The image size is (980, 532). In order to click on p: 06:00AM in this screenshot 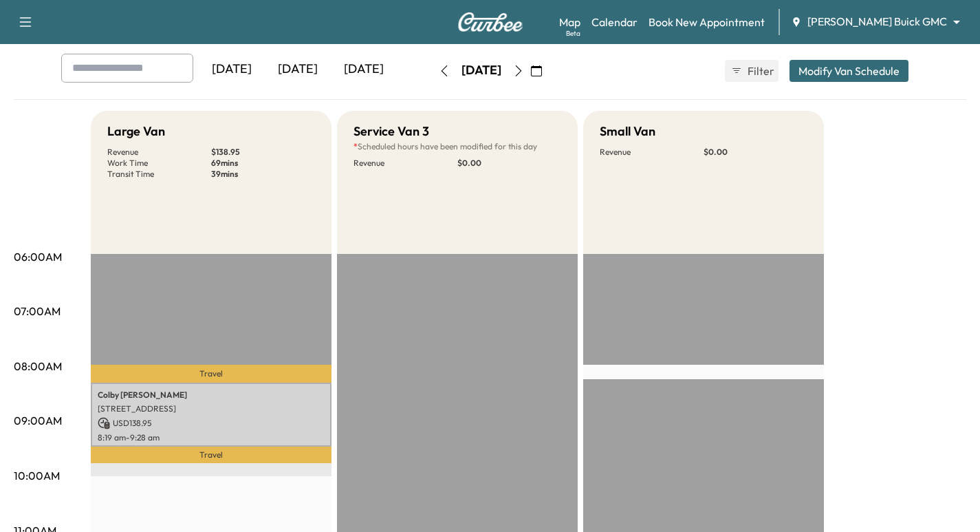, I will do `click(37, 257)`.